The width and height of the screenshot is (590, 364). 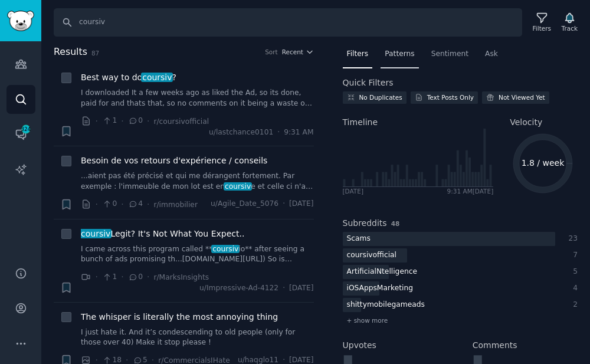 What do you see at coordinates (365, 224) in the screenshot?
I see `h2: Subreddits` at bounding box center [365, 224].